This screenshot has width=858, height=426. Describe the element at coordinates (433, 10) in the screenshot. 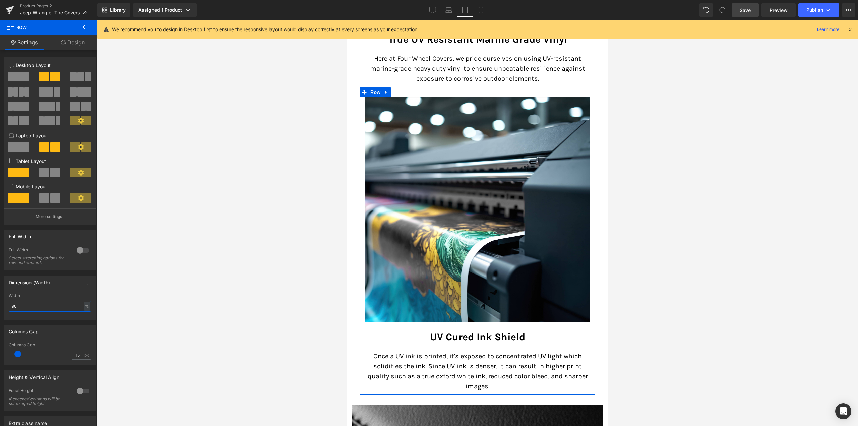

I see `a: Desktop` at that location.